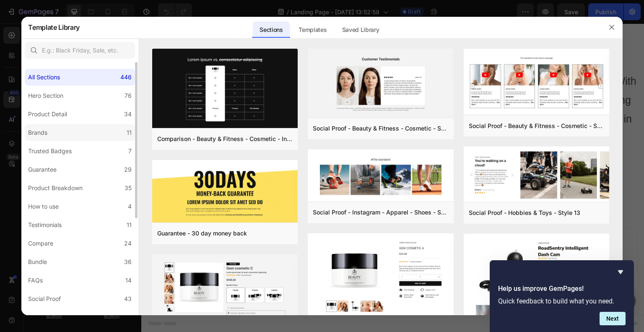  I want to click on div: Brand Story, so click(45, 317).